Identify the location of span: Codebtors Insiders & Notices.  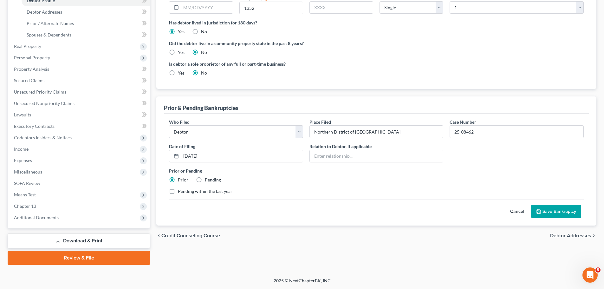
(43, 137).